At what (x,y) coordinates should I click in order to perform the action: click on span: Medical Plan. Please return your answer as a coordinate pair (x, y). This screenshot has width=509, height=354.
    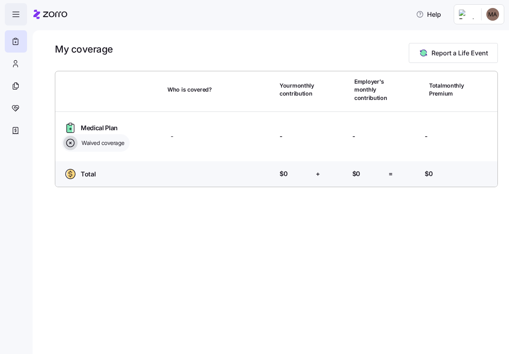
    Looking at the image, I should click on (99, 128).